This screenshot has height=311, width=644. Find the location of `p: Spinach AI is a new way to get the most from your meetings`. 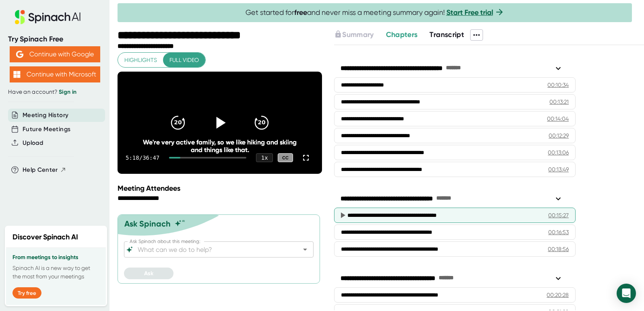

p: Spinach AI is a new way to get the most from your meetings is located at coordinates (56, 272).